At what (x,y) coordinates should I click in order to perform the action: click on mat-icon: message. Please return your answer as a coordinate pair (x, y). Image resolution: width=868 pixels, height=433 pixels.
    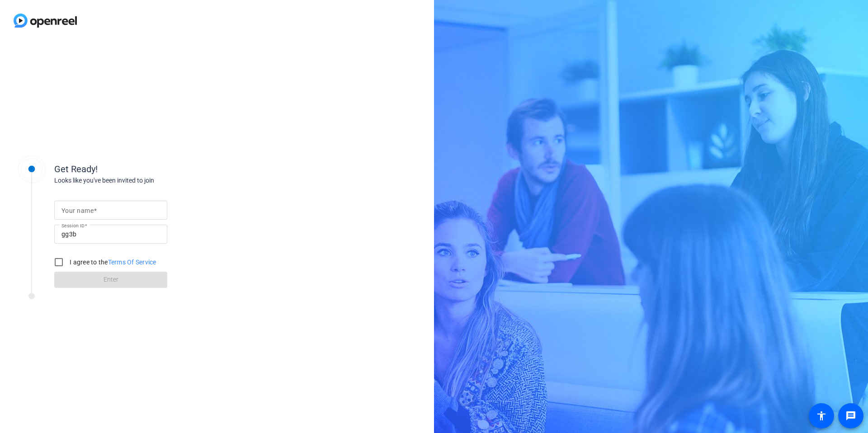
    Looking at the image, I should click on (851, 416).